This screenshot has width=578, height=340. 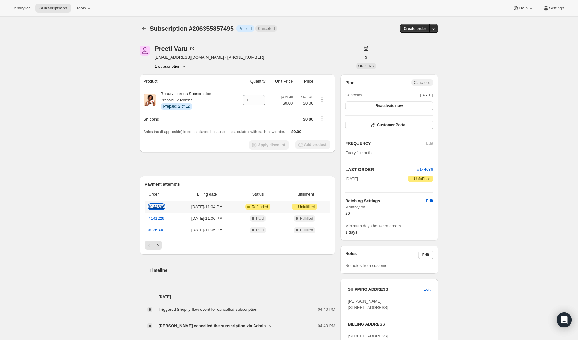 What do you see at coordinates (564, 320) in the screenshot?
I see `div: Open Intercom Messenger` at bounding box center [564, 320].